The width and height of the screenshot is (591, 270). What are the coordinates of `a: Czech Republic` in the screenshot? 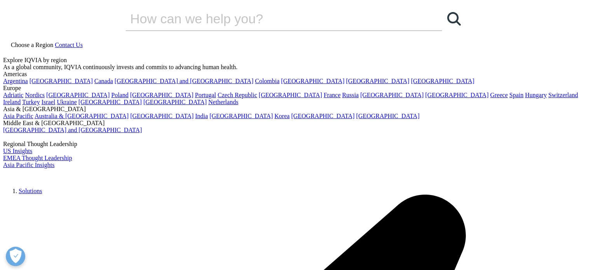 It's located at (237, 95).